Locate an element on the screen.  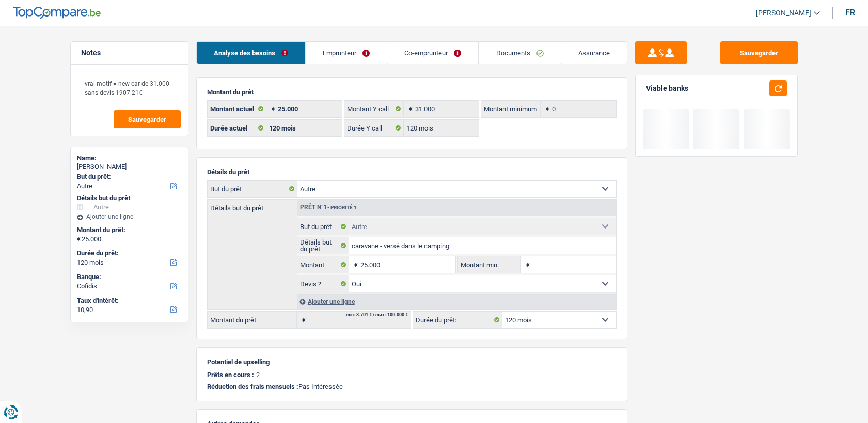
label: Banque: is located at coordinates (128, 277).